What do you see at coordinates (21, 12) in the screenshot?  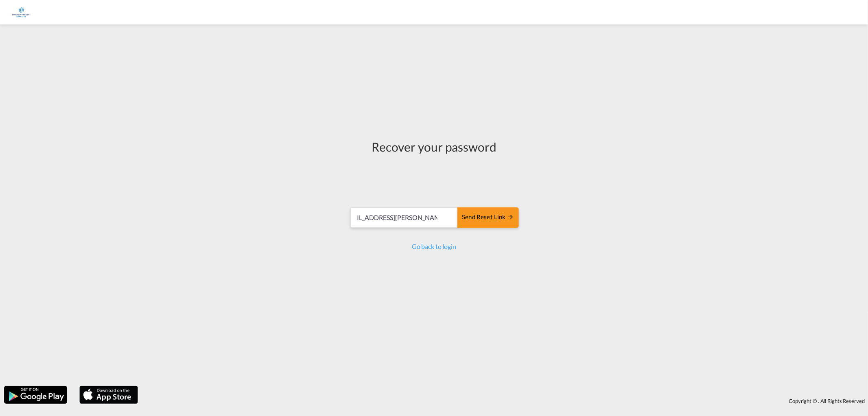 I see `img: e1326340b7c511ef854e8d6a806141ad.jpg` at bounding box center [21, 12].